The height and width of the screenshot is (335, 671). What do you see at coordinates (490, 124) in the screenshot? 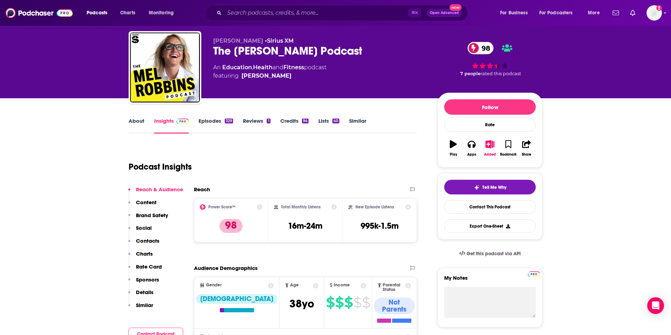
I see `div: Rate` at bounding box center [490, 124].